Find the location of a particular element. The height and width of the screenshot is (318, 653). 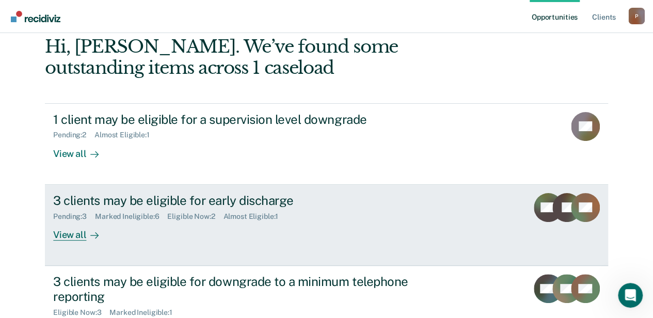

div: P is located at coordinates (636, 16).